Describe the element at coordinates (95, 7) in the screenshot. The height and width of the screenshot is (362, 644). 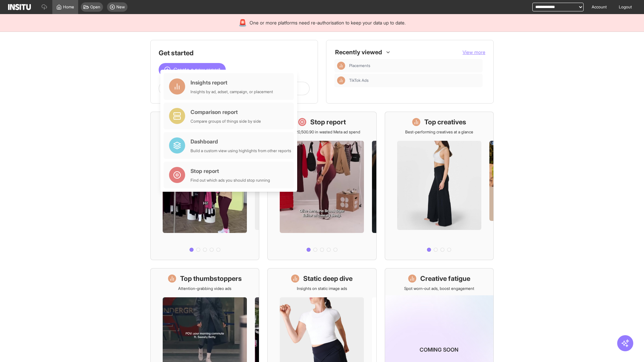
I see `span: Open` at that location.